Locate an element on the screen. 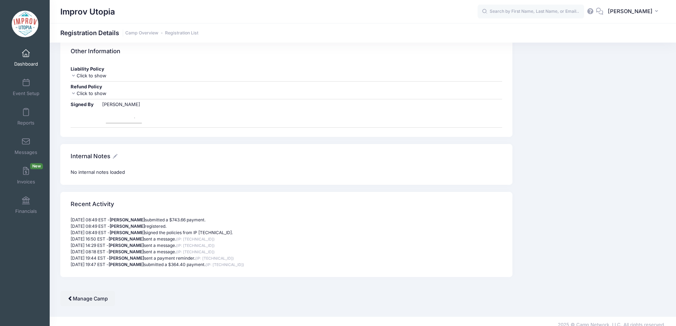  span: Messages is located at coordinates (26, 152).